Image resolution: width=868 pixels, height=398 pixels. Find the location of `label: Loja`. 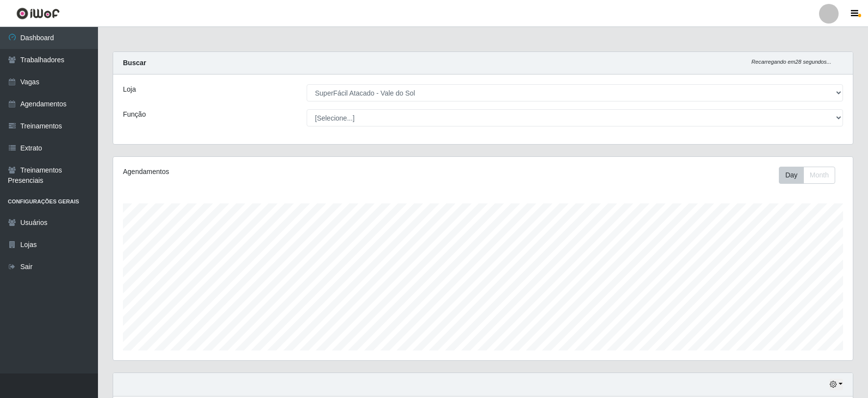

label: Loja is located at coordinates (129, 89).